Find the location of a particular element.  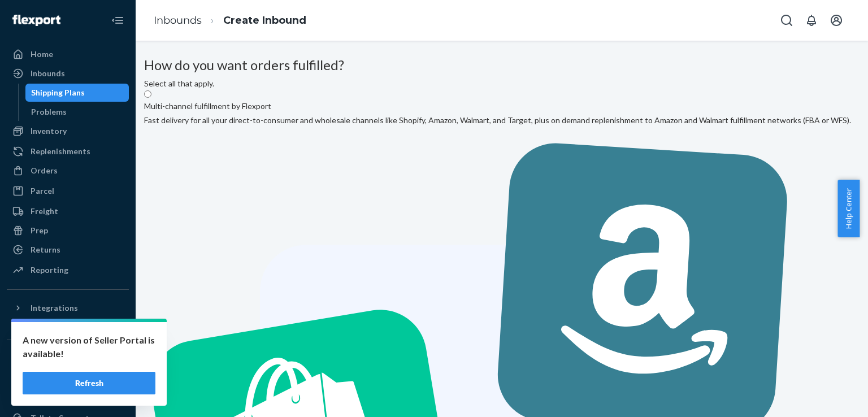

div: Select all that apply. is located at coordinates (501, 83).